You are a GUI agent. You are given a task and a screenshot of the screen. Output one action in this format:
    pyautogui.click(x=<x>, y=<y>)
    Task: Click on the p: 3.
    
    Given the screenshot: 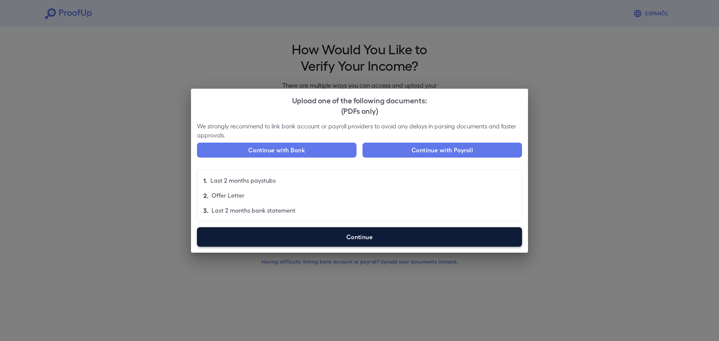 What is the action you would take?
    pyautogui.click(x=206, y=211)
    